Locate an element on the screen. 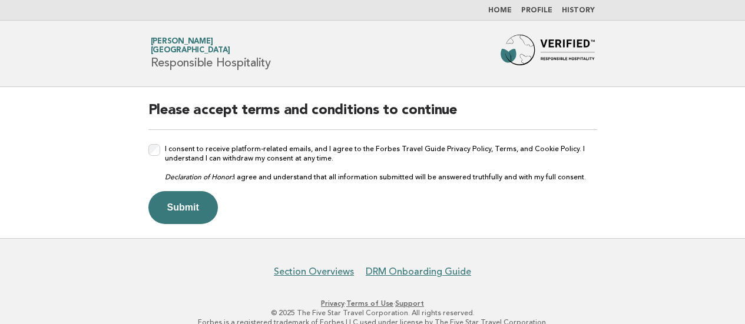  button: Submit is located at coordinates (183, 208).